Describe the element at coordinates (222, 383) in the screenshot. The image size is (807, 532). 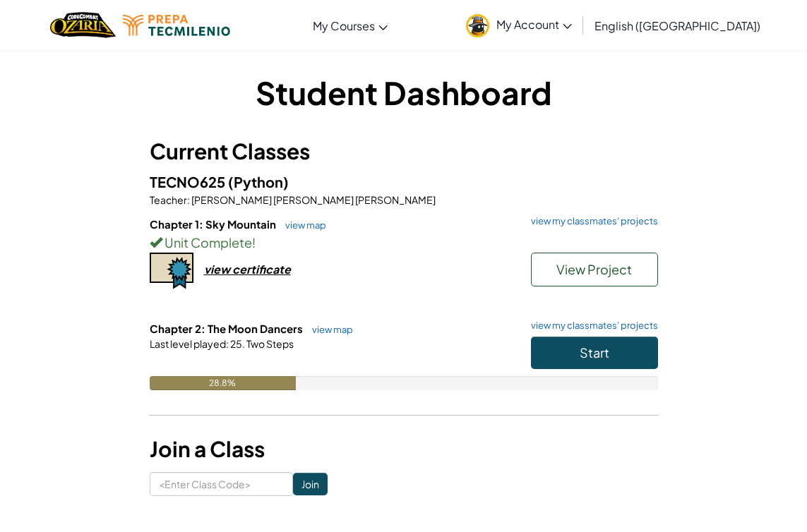
I see `div: 28.8%` at that location.